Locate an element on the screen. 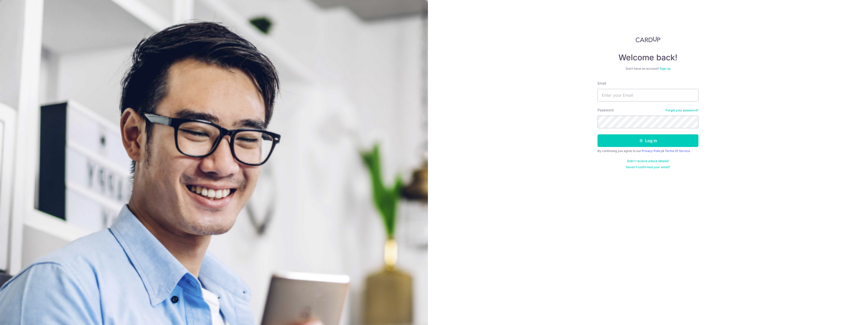 This screenshot has height=325, width=868. a: Forgot your password? is located at coordinates (682, 110).